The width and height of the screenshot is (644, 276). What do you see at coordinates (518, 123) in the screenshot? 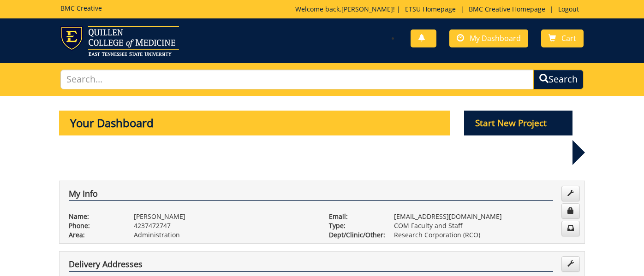
I see `p: Start New Project` at bounding box center [518, 123].